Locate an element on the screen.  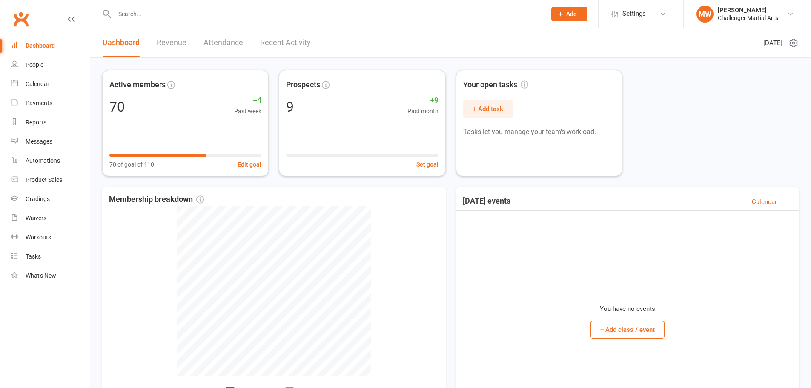
div: Waivers is located at coordinates (36, 218).